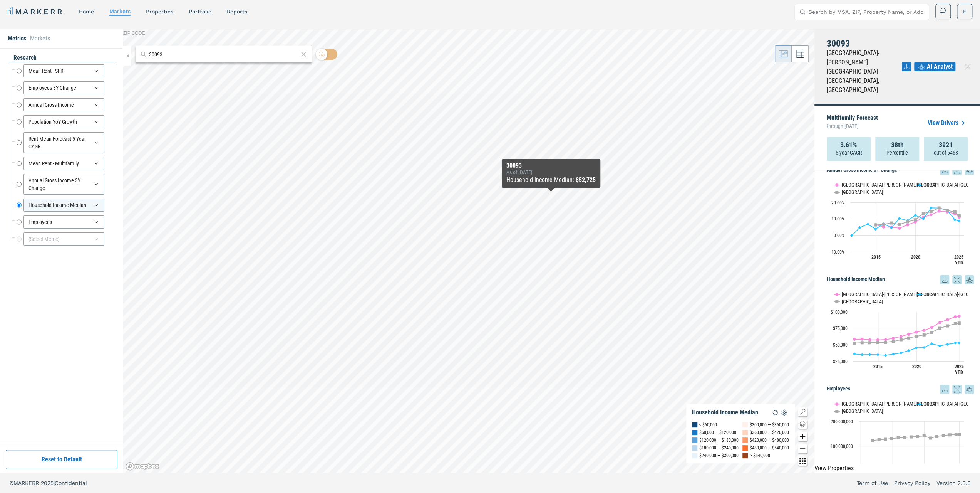 The image size is (980, 493). Describe the element at coordinates (924, 436) in the screenshot. I see `path: Saturday, 14 Dec, 19:00, 140,715,581. USA.` at that location.